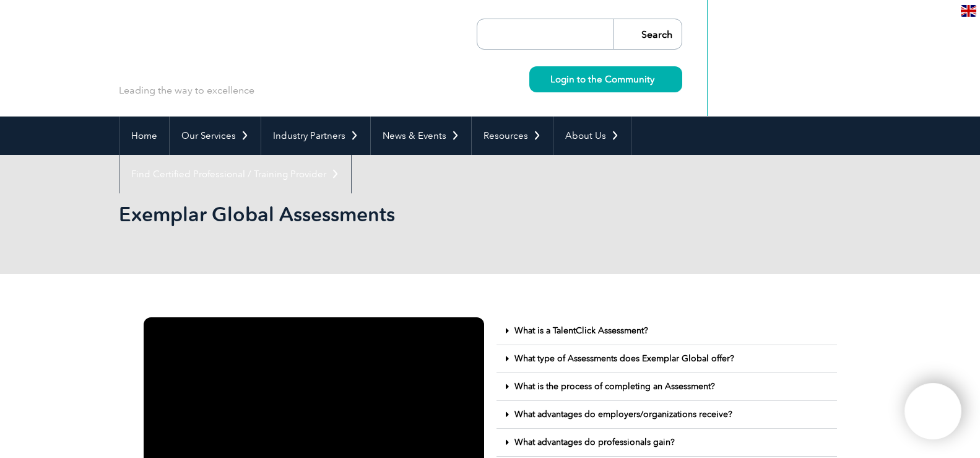 The width and height of the screenshot is (980, 458). What do you see at coordinates (624, 358) in the screenshot?
I see `a: What type of Assessments does Exemplar Global offer?` at bounding box center [624, 358].